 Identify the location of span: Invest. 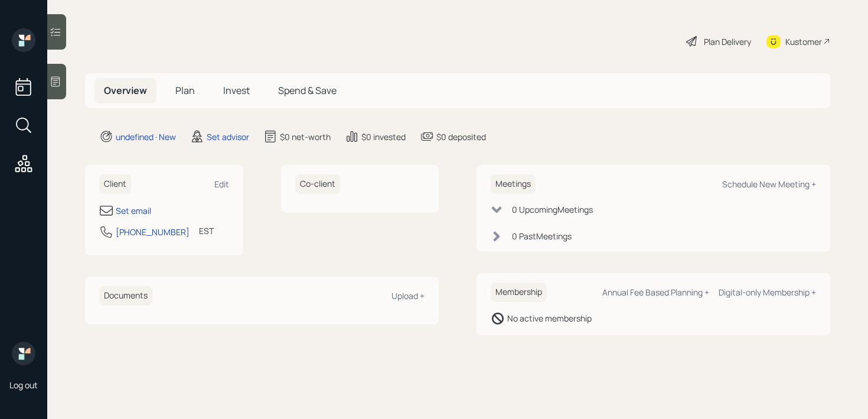
(236, 91).